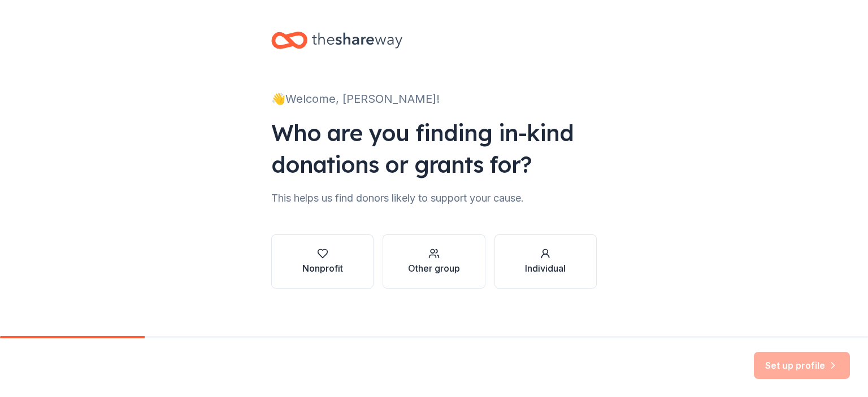 The image size is (868, 397). Describe the element at coordinates (434, 148) in the screenshot. I see `div: Who are you finding in-kind donations or grants for?` at that location.